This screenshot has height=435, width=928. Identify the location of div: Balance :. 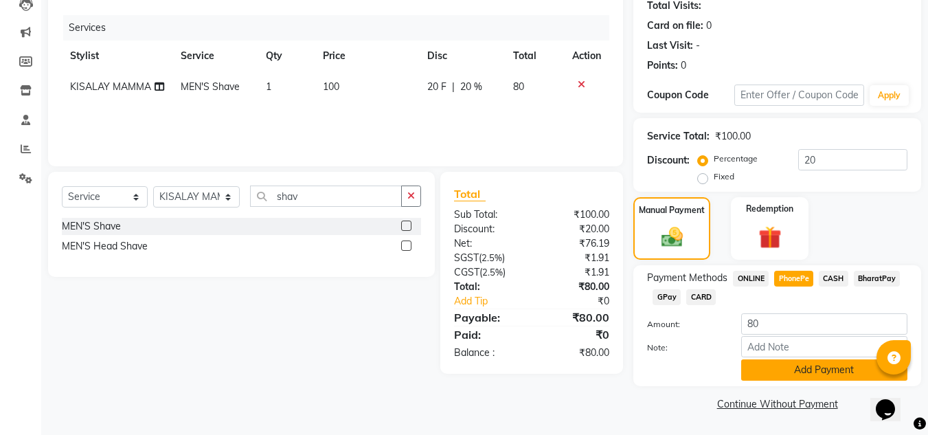
(488, 352).